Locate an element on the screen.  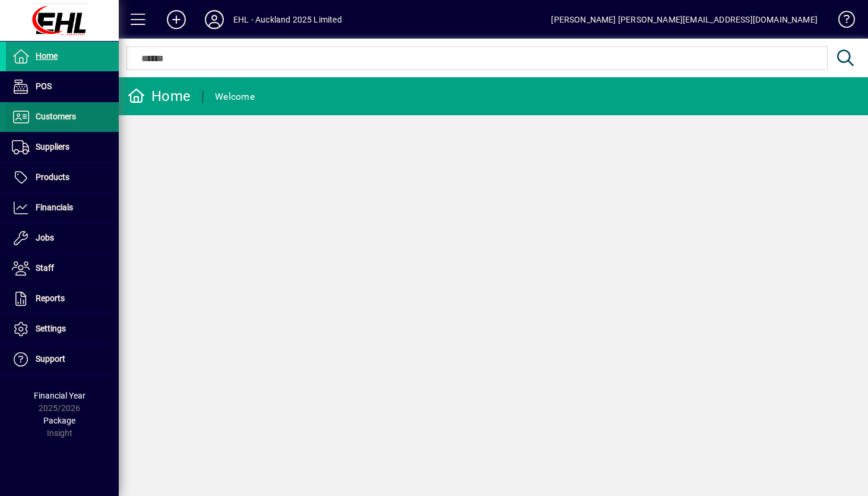
span: Package is located at coordinates (59, 420).